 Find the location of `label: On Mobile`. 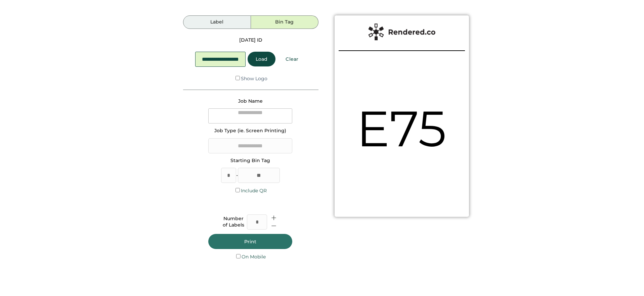

label: On Mobile is located at coordinates (254, 256).